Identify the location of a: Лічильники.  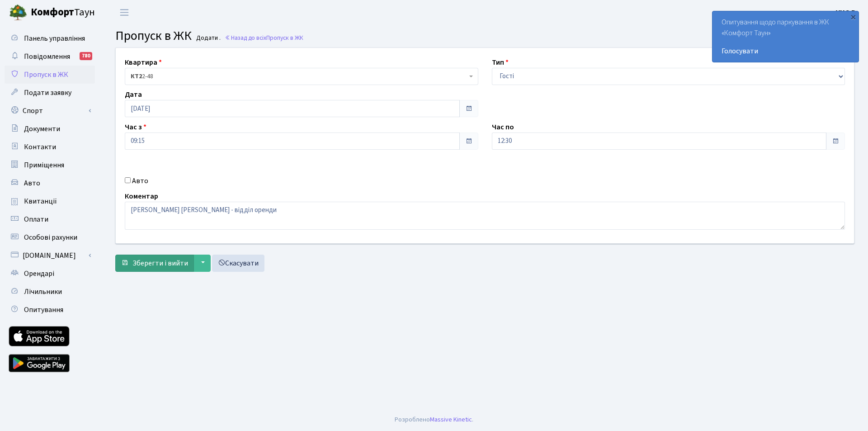
(49, 292).